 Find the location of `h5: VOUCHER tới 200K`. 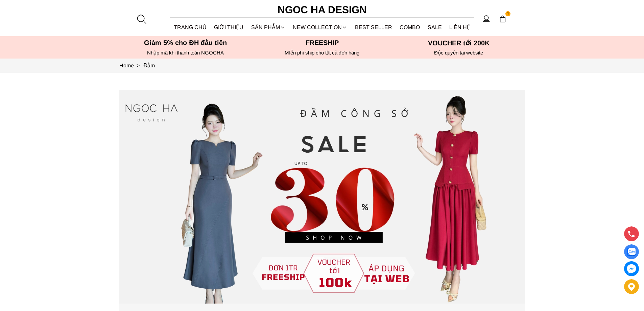

h5: VOUCHER tới 200K is located at coordinates (458, 43).